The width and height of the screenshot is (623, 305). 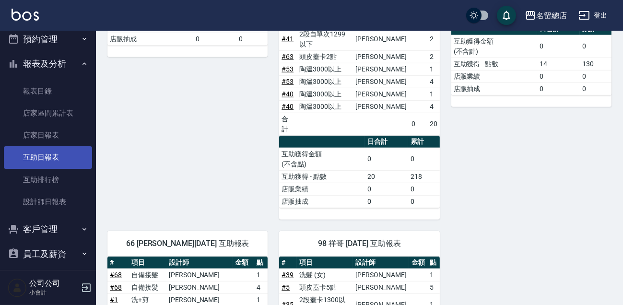 What do you see at coordinates (48, 278) in the screenshot?
I see `button: 商品管理` at bounding box center [48, 278].